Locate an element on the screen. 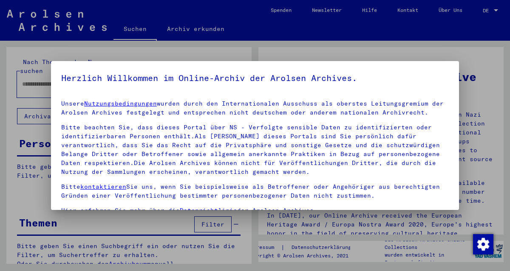  img: Zustimmung ändern is located at coordinates (483, 245).